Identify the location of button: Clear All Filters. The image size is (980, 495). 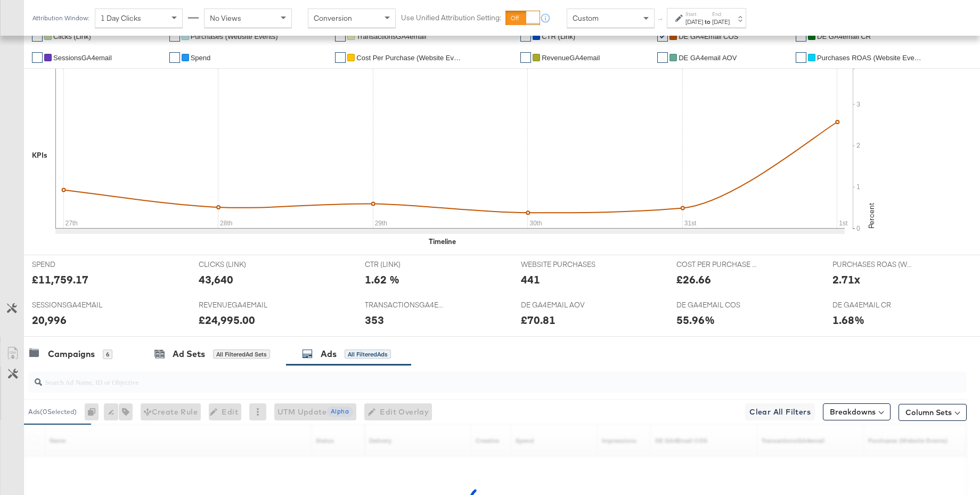
(780, 412).